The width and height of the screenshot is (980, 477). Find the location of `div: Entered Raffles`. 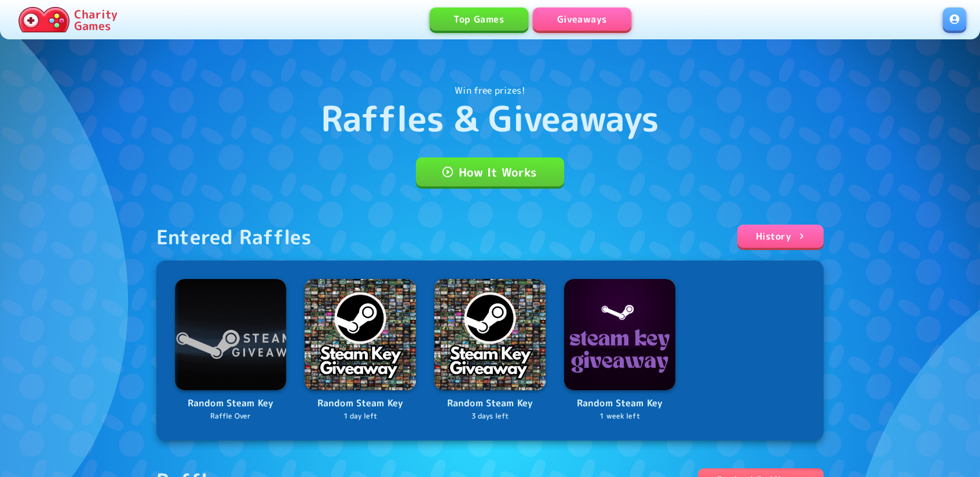

div: Entered Raffles is located at coordinates (234, 237).